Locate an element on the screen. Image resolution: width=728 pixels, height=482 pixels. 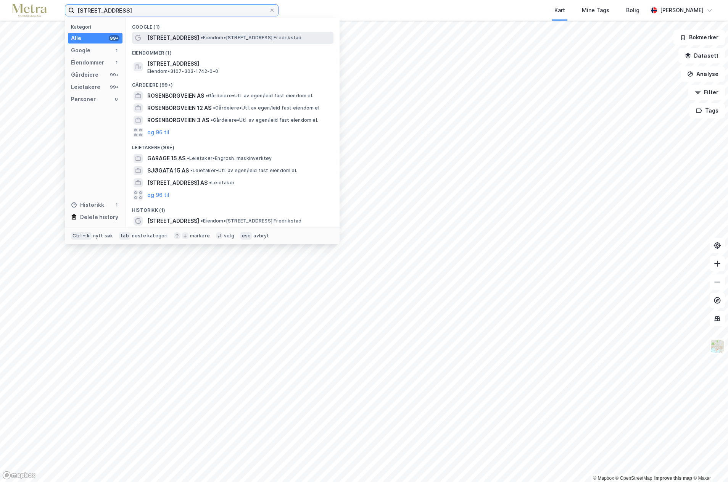
a: Improve this map is located at coordinates (673, 478).